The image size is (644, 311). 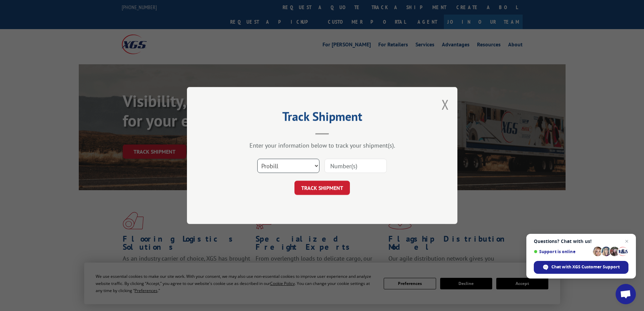 I want to click on div: Chat with XGS Customer Support, so click(x=581, y=267).